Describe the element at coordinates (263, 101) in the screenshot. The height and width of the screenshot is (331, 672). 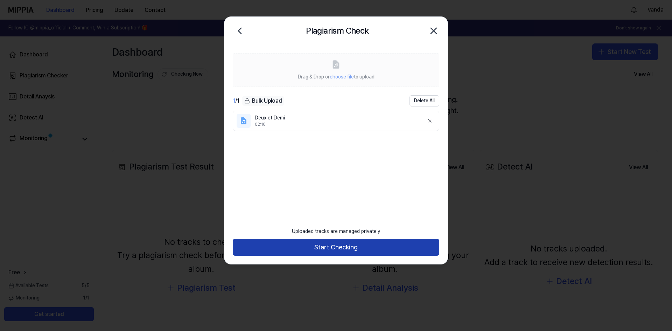
I see `button: Bulk Upload` at that location.